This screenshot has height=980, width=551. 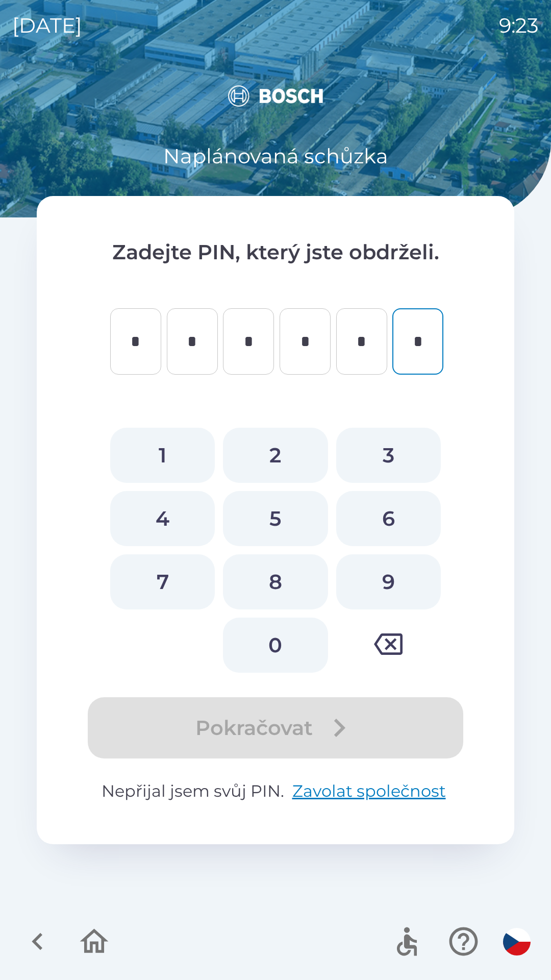 I want to click on p: 9:23, so click(x=518, y=25).